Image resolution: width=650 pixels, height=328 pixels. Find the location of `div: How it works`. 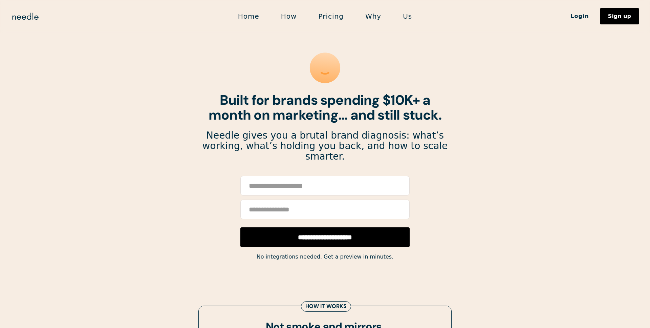

div: How it works is located at coordinates (326, 306).